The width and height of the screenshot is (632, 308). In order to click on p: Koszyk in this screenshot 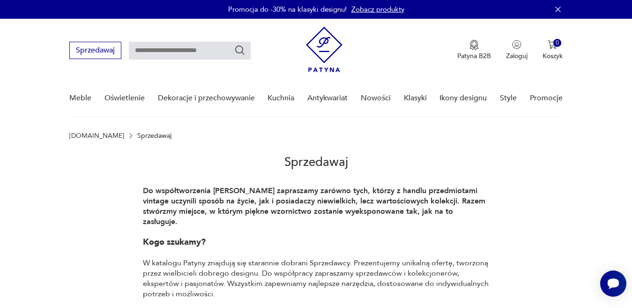, I will do `click(552, 56)`.